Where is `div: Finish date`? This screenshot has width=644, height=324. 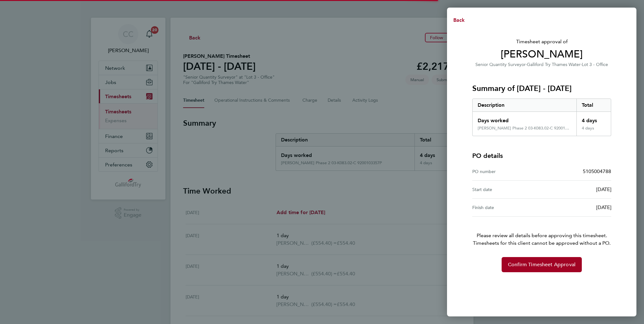
div: Finish date is located at coordinates (507, 208).